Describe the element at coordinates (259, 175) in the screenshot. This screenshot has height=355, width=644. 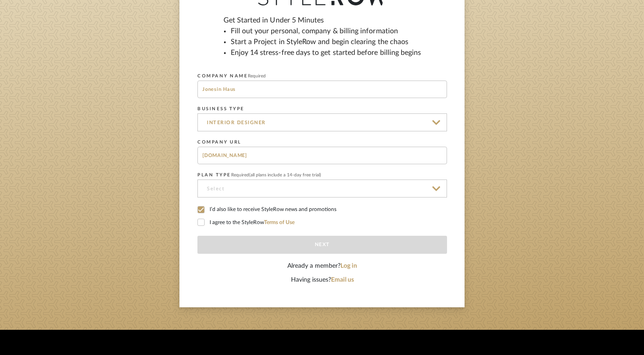
I see `label: PLAN TYPE` at that location.